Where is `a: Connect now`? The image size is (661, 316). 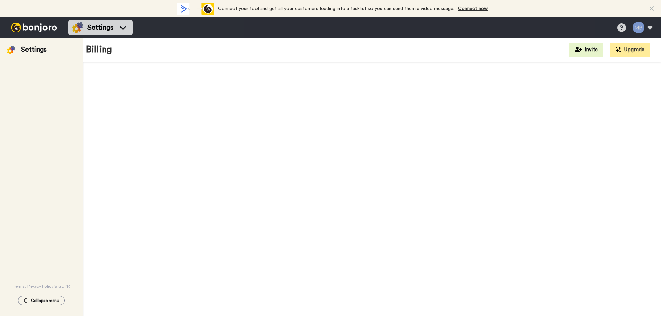 a: Connect now is located at coordinates (472, 9).